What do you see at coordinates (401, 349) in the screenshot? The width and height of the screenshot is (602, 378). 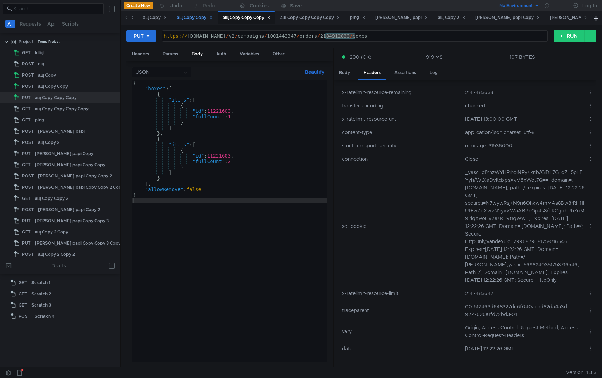 I see `td: date` at bounding box center [401, 349].